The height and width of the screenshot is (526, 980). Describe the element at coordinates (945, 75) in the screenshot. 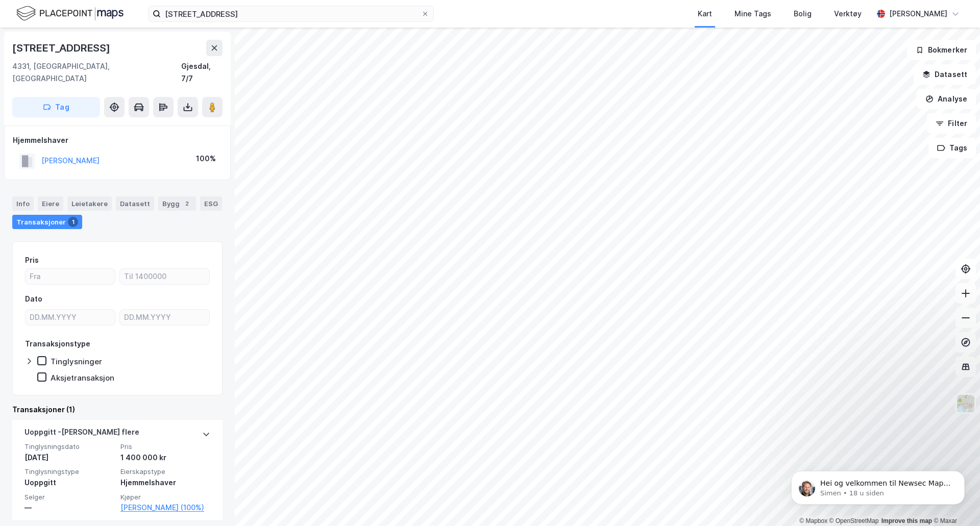

I see `button: Datasett` at that location.